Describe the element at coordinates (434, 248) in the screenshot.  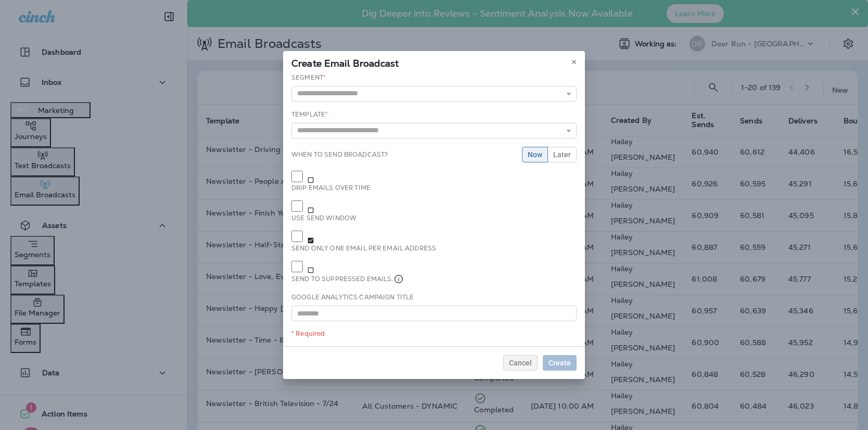
I see `label: Send only one email per email address` at that location.